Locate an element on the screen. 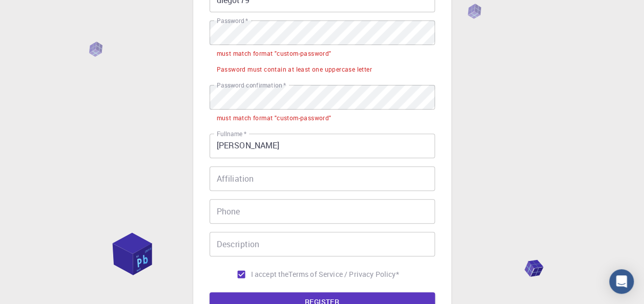 The image size is (644, 304). label: Password confirmation is located at coordinates (251, 85).